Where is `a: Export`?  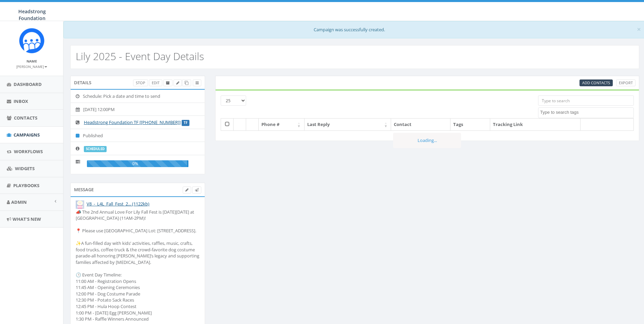
a: Export is located at coordinates (625, 83).